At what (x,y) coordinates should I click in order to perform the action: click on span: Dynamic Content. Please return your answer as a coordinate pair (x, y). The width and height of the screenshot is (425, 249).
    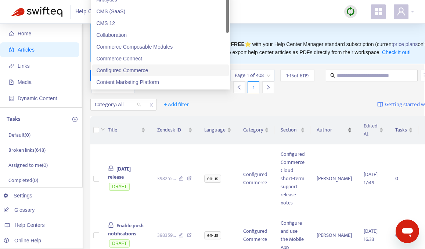
    Looking at the image, I should click on (37, 98).